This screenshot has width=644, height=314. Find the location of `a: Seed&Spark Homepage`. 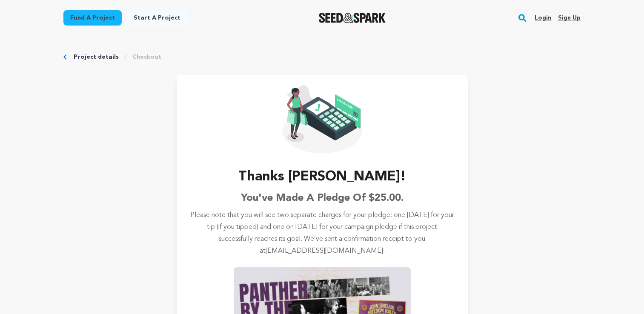

a: Seed&Spark Homepage is located at coordinates (352, 18).